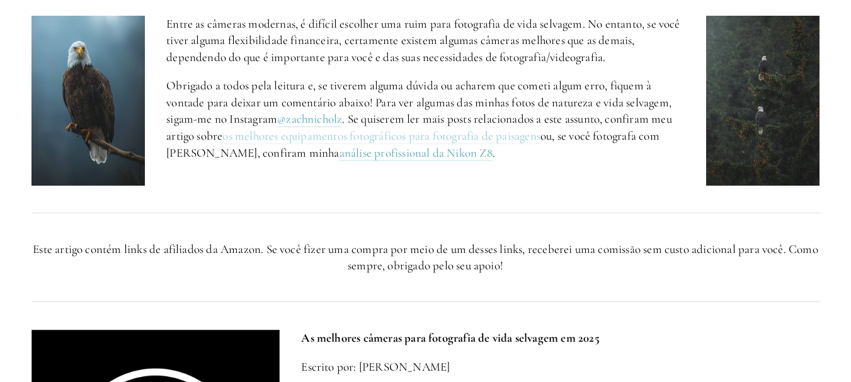 This screenshot has height=382, width=851. Describe the element at coordinates (450, 338) in the screenshot. I see `font: As melhores câmeras para fotografia de vida selvagem em 2025` at that location.